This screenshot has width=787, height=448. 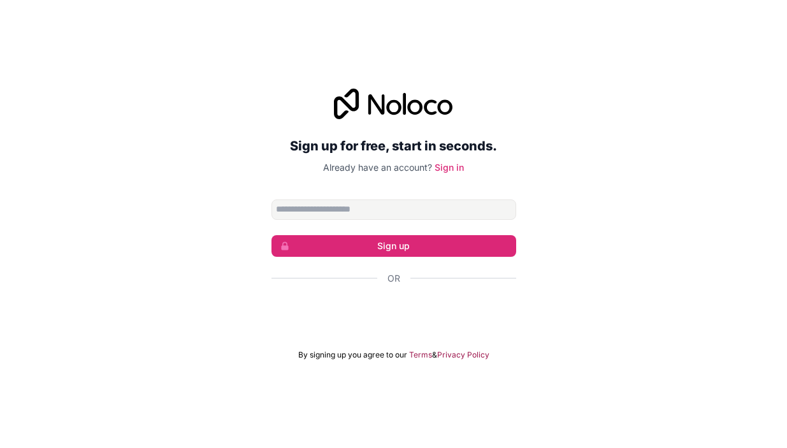 I want to click on h2: Sign up for free, start in seconds., so click(x=394, y=146).